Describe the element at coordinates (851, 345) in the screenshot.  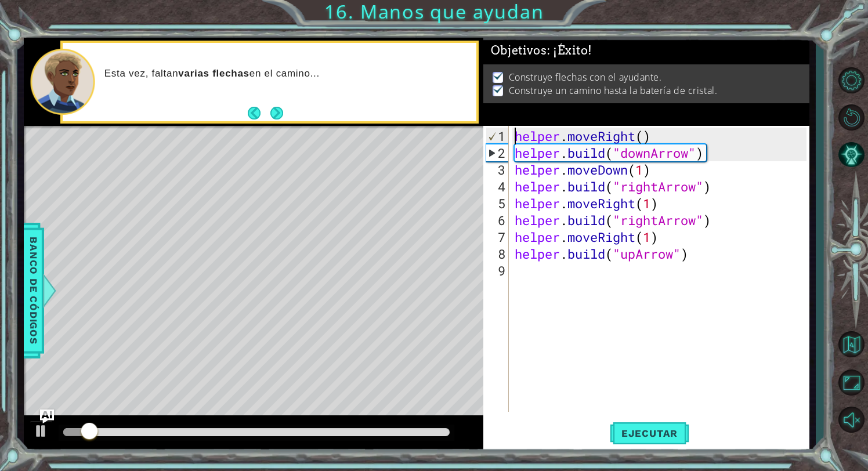
I see `button: Volver al mapa` at that location.